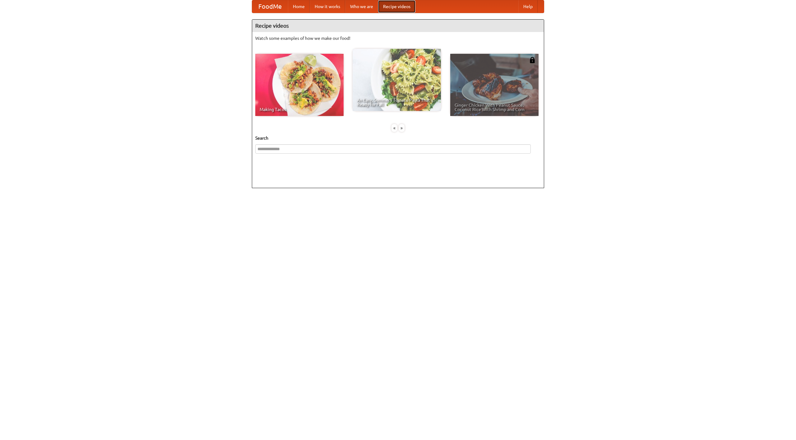  I want to click on a: FoodMe, so click(270, 7).